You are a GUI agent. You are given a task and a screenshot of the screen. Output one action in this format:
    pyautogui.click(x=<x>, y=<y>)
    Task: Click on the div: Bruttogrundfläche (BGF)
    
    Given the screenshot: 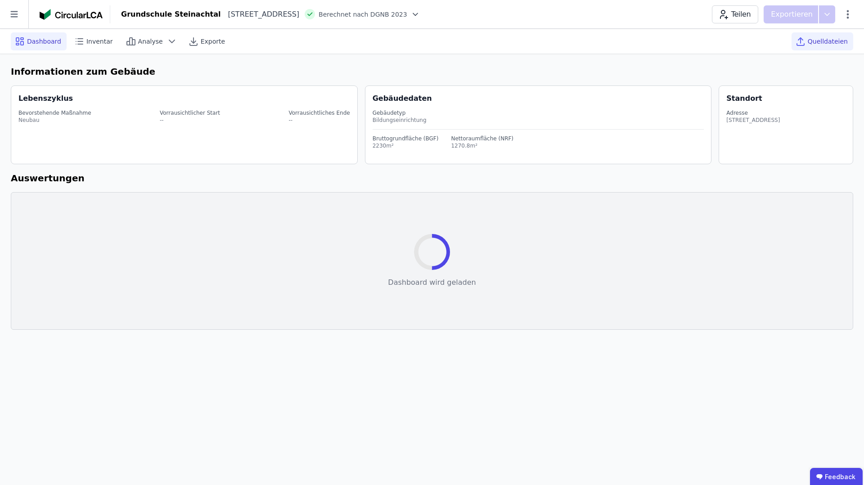 What is the action you would take?
    pyautogui.click(x=405, y=139)
    